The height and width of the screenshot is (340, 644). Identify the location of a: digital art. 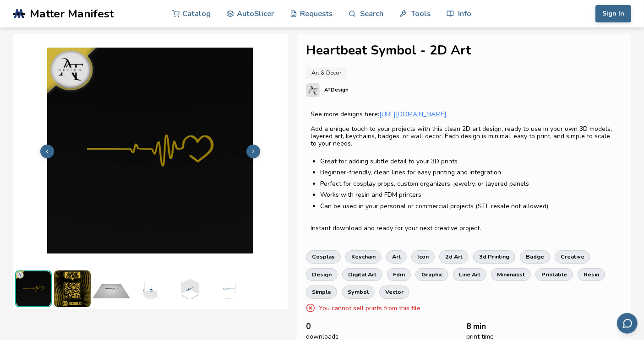
(362, 275).